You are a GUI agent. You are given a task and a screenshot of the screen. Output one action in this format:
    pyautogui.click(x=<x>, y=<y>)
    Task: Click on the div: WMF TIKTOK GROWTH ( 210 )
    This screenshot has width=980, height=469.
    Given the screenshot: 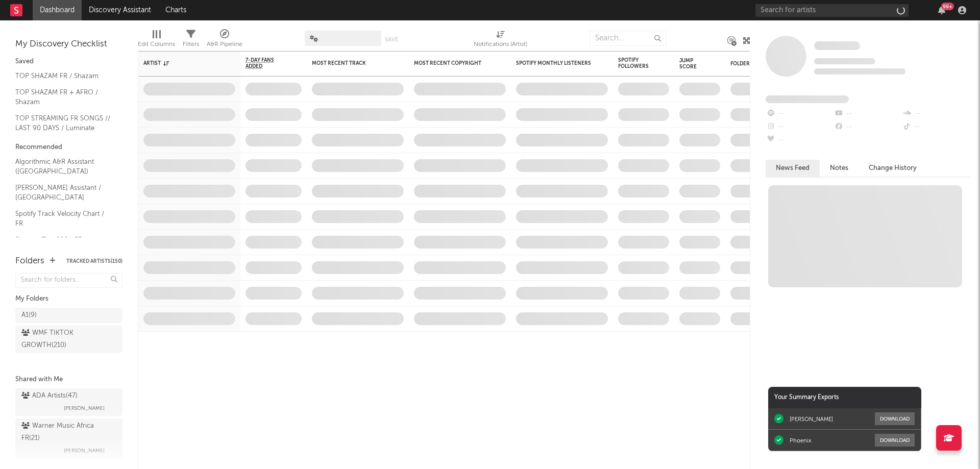 What is the action you would take?
    pyautogui.click(x=57, y=339)
    